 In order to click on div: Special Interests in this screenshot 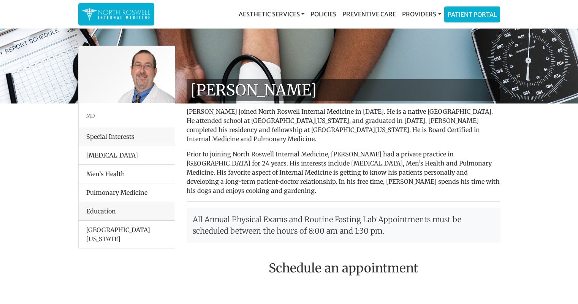, I will do `click(127, 136)`.